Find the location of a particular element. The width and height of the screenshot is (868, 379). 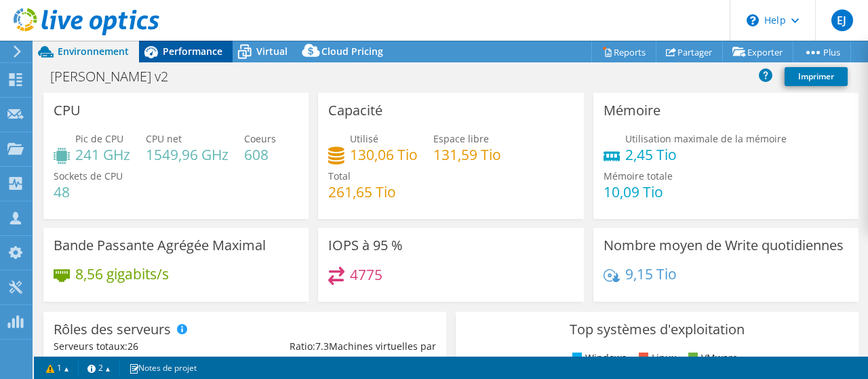

h3: Capacité is located at coordinates (355, 111).